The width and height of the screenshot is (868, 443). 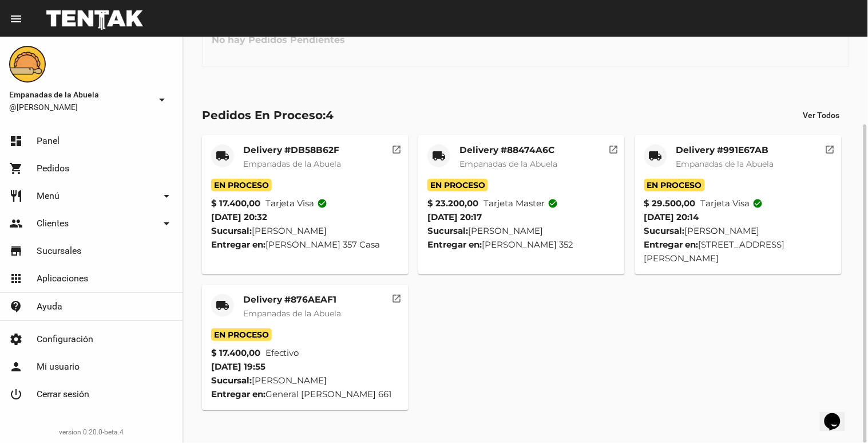 I want to click on mat-icon: person, so click(x=16, y=367).